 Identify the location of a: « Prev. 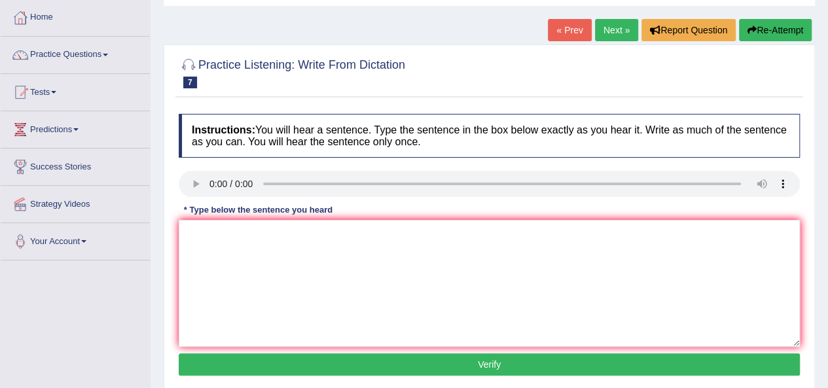
(569, 30).